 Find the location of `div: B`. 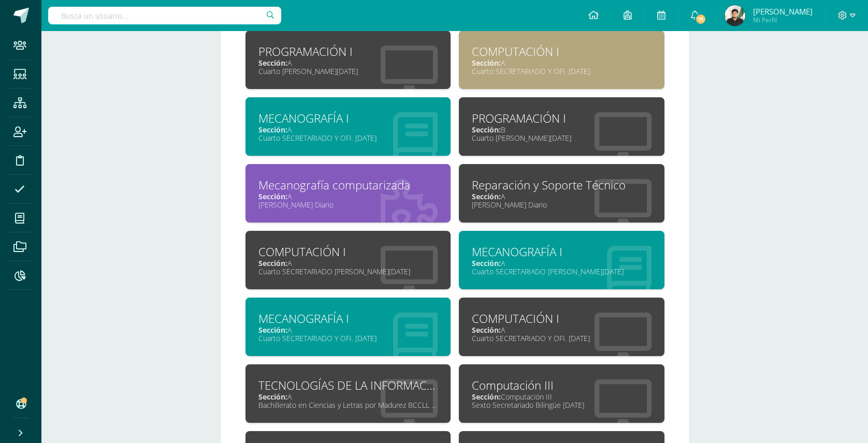

div: B is located at coordinates (561, 129).